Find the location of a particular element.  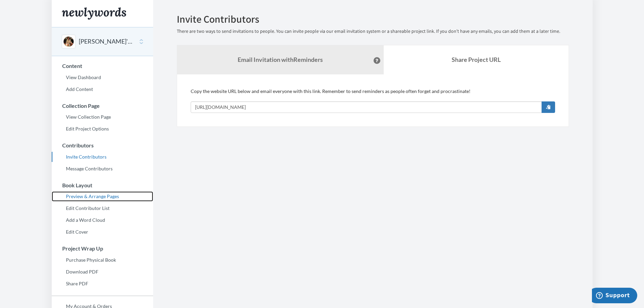

h2: Invite Contributors is located at coordinates (373, 19).